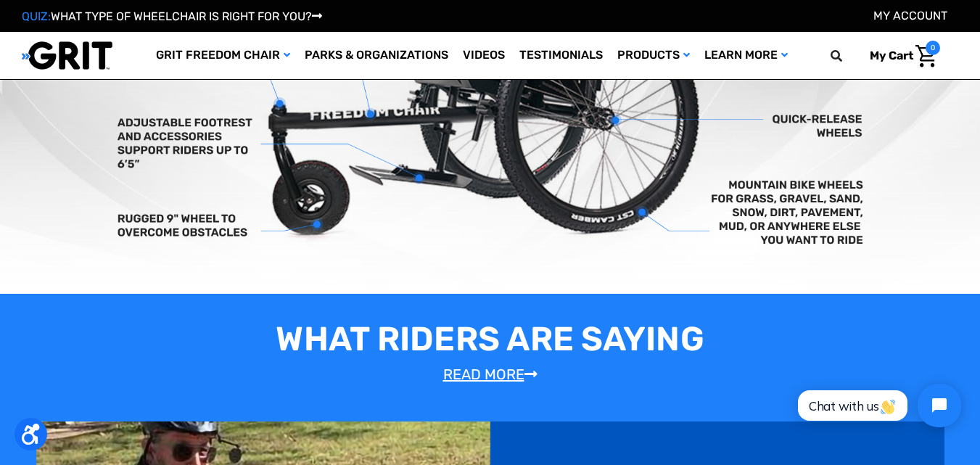 The image size is (980, 465). Describe the element at coordinates (561, 55) in the screenshot. I see `a: Testimonials` at that location.